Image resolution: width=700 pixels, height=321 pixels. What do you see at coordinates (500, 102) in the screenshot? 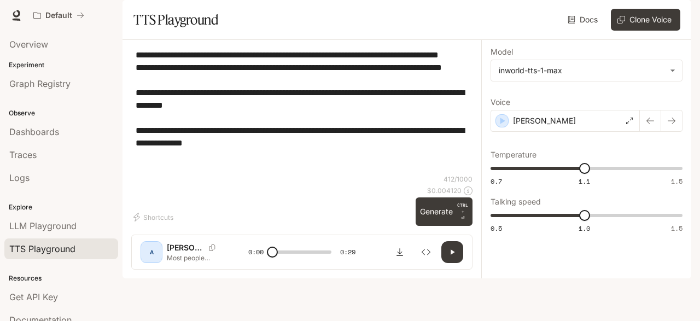
I see `p: Voice` at bounding box center [500, 102].